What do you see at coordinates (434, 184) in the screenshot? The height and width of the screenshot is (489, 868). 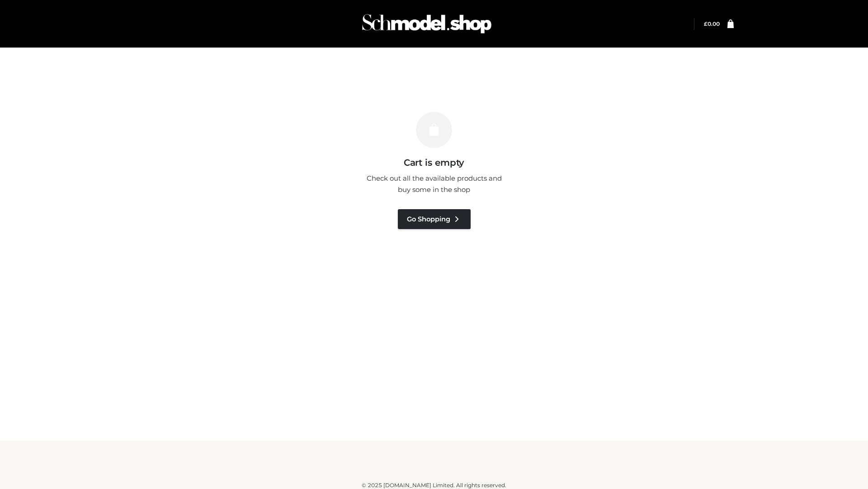 I see `p: Check out all the available products and buy some in the shop` at bounding box center [434, 184].